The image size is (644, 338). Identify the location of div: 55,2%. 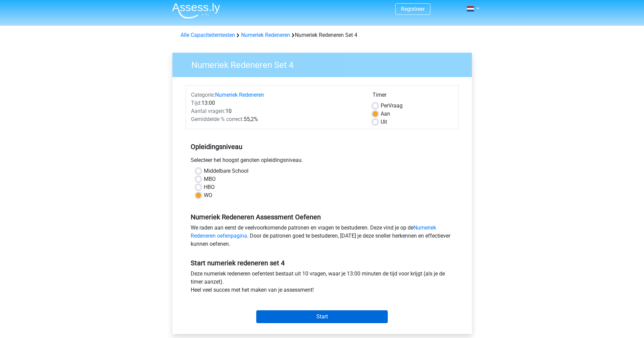
(276, 119).